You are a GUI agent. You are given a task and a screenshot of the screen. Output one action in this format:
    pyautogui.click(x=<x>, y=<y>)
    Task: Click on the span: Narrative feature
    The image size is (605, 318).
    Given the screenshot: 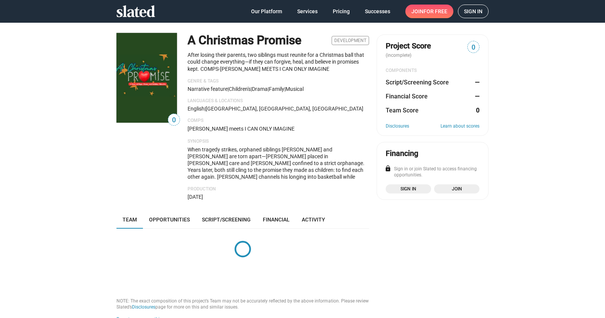 What is the action you would take?
    pyautogui.click(x=208, y=89)
    